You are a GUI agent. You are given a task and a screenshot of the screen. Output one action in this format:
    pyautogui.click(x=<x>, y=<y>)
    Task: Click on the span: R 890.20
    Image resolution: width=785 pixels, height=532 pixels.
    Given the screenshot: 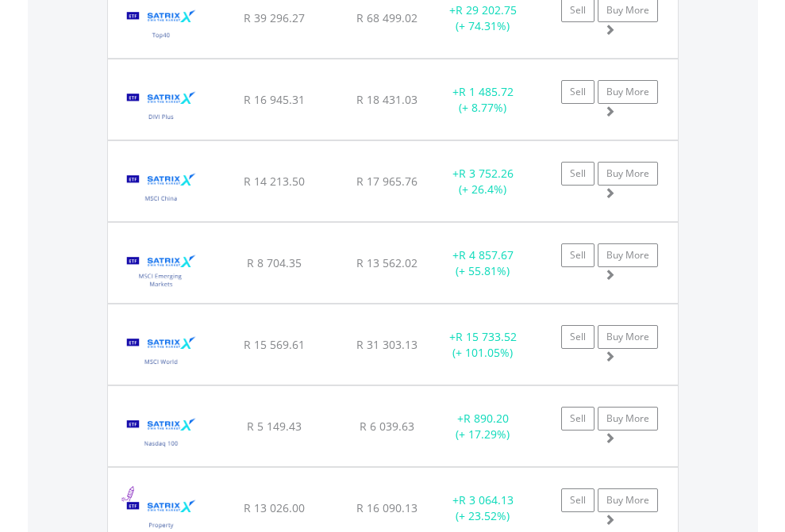 What is the action you would take?
    pyautogui.click(x=486, y=418)
    